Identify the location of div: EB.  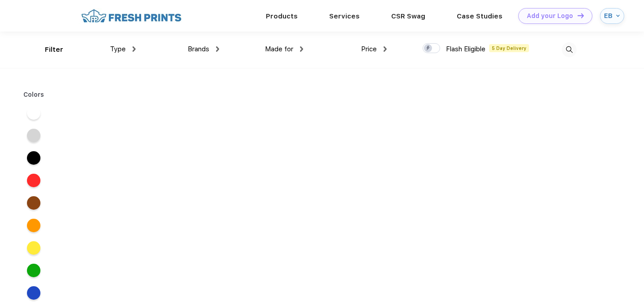
(609, 16).